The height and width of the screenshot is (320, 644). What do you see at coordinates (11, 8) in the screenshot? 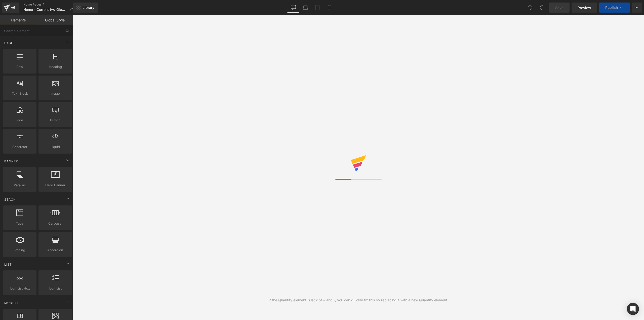
I see `a: v6` at bounding box center [11, 8].